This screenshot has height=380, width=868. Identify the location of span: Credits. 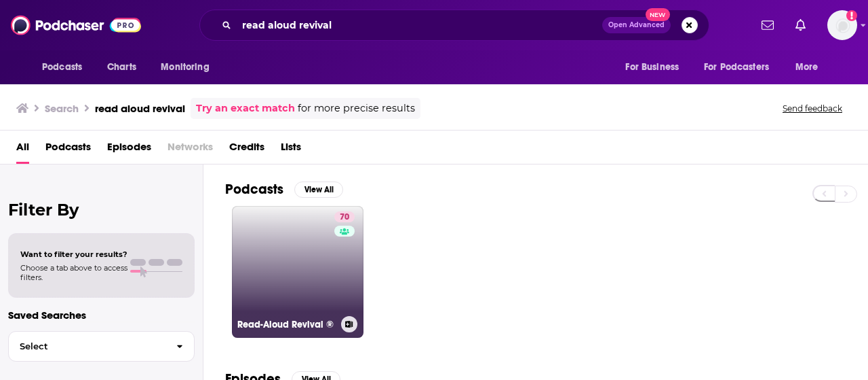
(247, 150).